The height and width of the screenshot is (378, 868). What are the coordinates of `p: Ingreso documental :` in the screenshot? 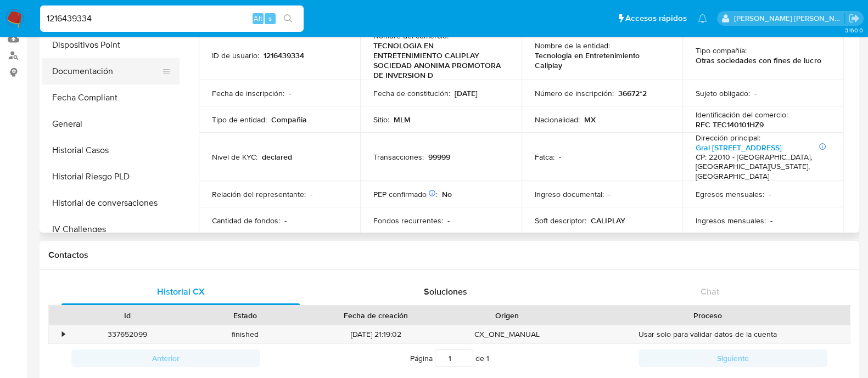 It's located at (569, 194).